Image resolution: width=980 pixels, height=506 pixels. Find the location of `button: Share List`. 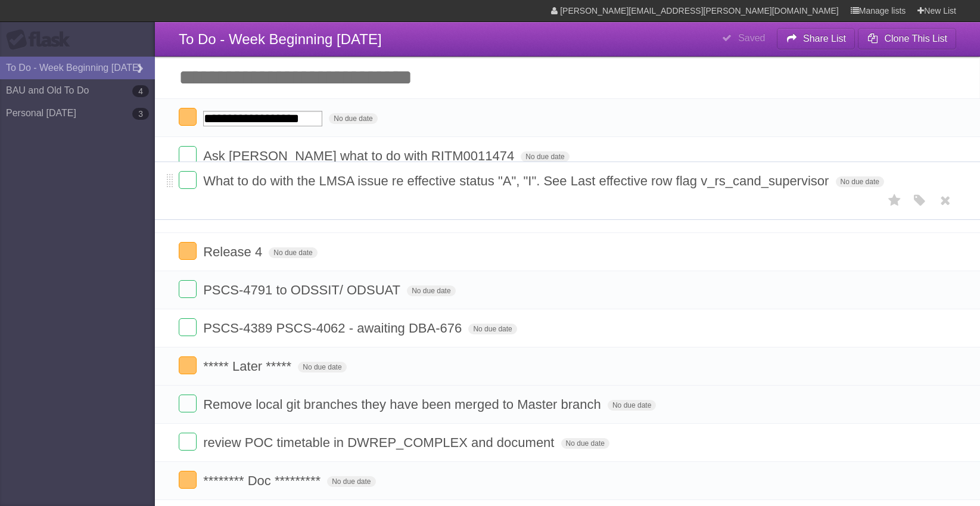

button: Share List is located at coordinates (817, 39).